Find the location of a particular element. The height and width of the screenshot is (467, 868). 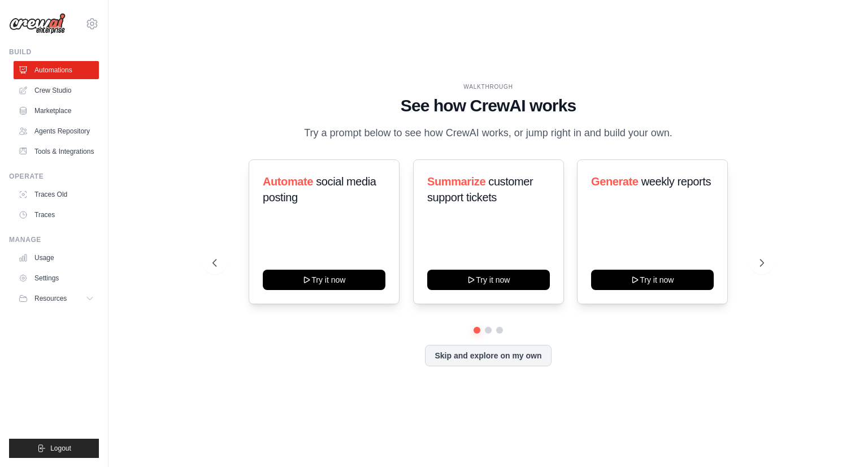

span: social media posting is located at coordinates (319, 189).